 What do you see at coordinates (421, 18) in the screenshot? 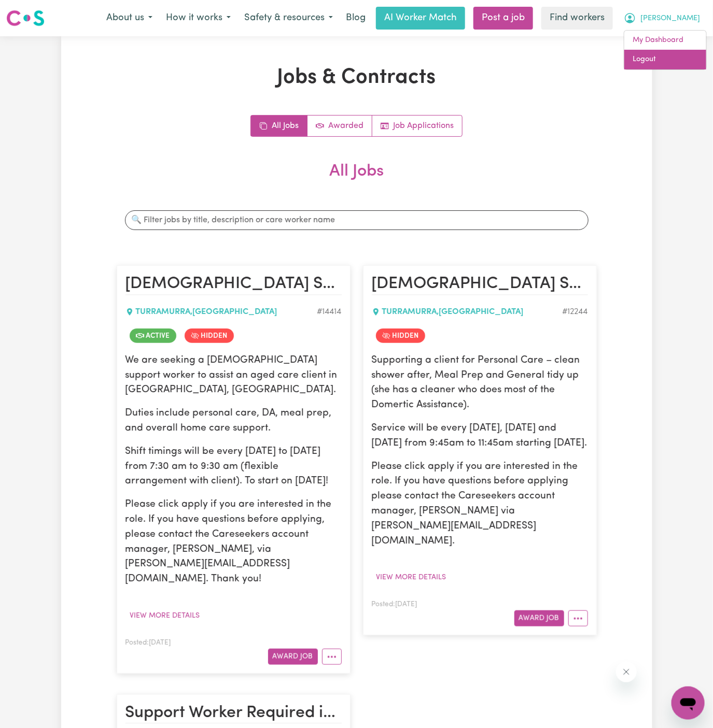
I see `a: AI Worker Match` at bounding box center [421, 18].